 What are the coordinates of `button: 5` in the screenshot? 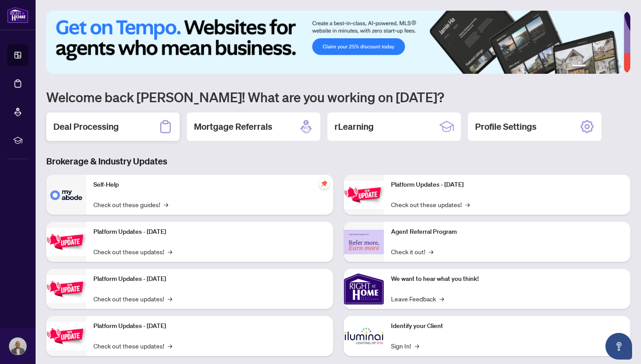 It's located at (612, 67).